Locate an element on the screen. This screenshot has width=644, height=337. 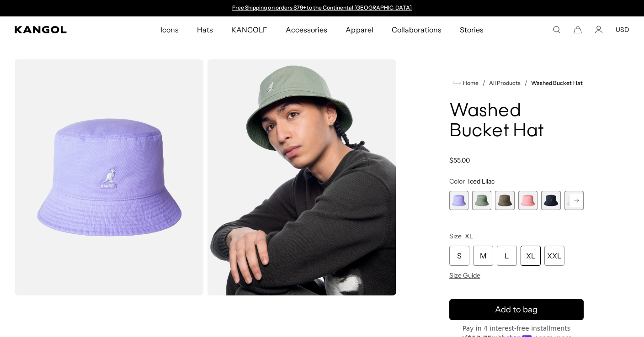
span: $55.00 is located at coordinates (459, 160).